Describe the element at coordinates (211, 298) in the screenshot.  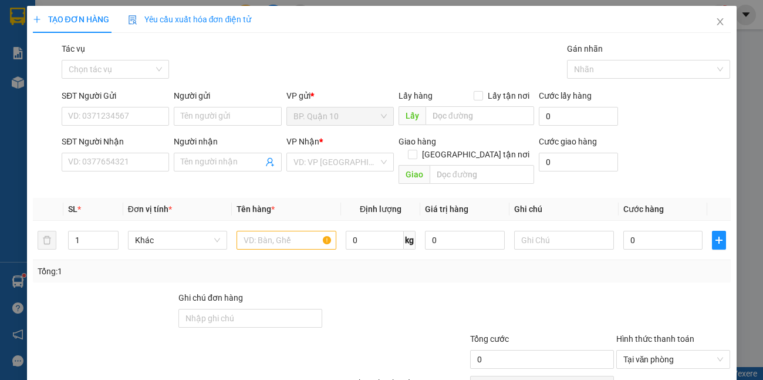
I see `label: Ghi chú đơn hàng` at that location.